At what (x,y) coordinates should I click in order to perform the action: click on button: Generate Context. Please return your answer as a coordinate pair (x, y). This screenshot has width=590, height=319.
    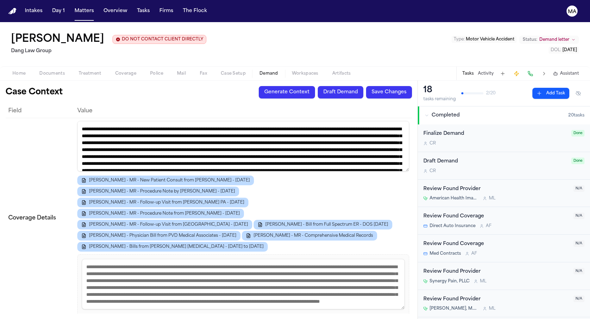
    Looking at the image, I should click on (287, 92).